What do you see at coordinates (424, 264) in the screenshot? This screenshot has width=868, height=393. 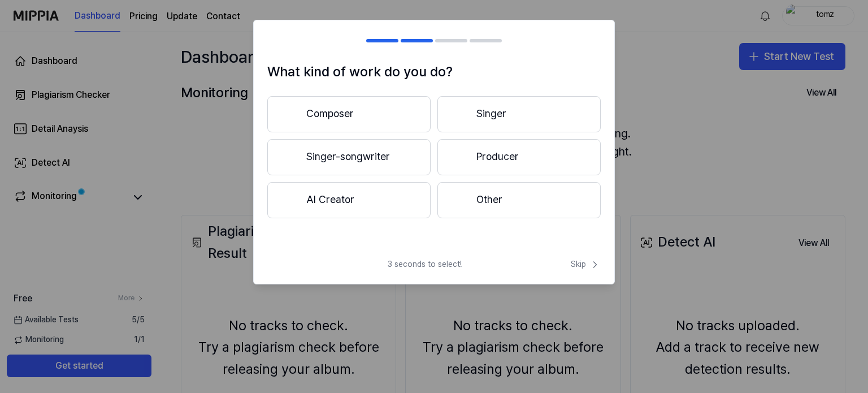 I see `span: 3 seconds to select!` at bounding box center [424, 264].